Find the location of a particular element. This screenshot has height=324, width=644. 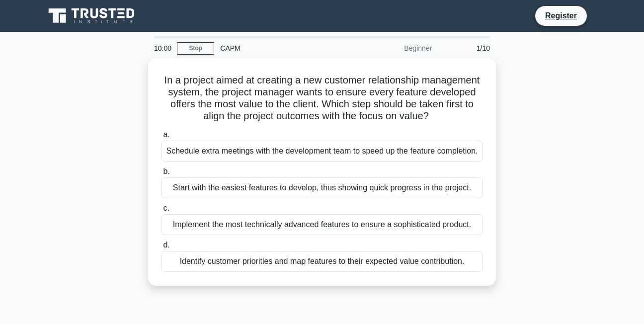

a: Stop is located at coordinates (195, 48).